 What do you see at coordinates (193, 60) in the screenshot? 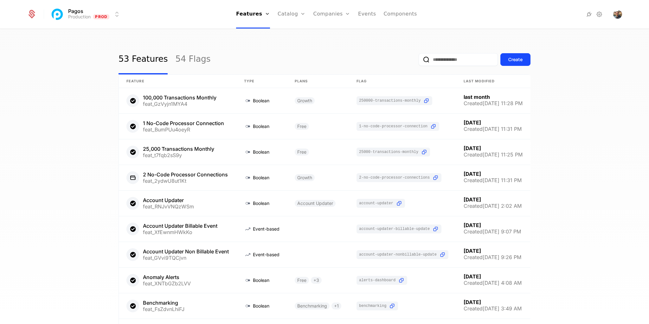
I see `a: 54 Flags` at bounding box center [193, 60].